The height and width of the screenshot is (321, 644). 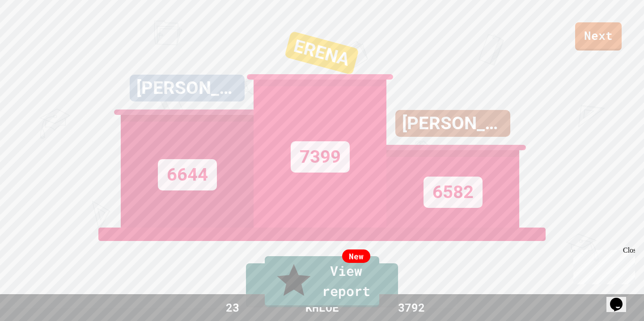 I want to click on div: 6582, so click(x=453, y=192).